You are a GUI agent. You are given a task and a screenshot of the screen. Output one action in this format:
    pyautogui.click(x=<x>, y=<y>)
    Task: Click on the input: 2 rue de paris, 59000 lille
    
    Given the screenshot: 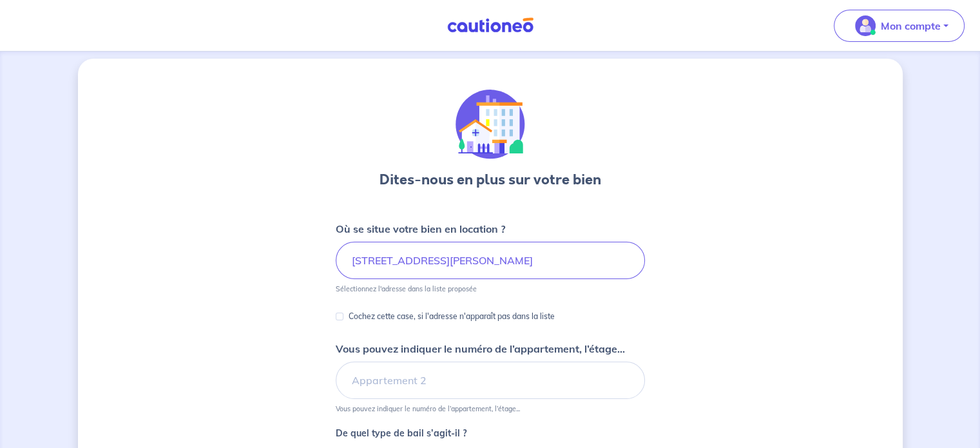 What is the action you would take?
    pyautogui.click(x=490, y=260)
    